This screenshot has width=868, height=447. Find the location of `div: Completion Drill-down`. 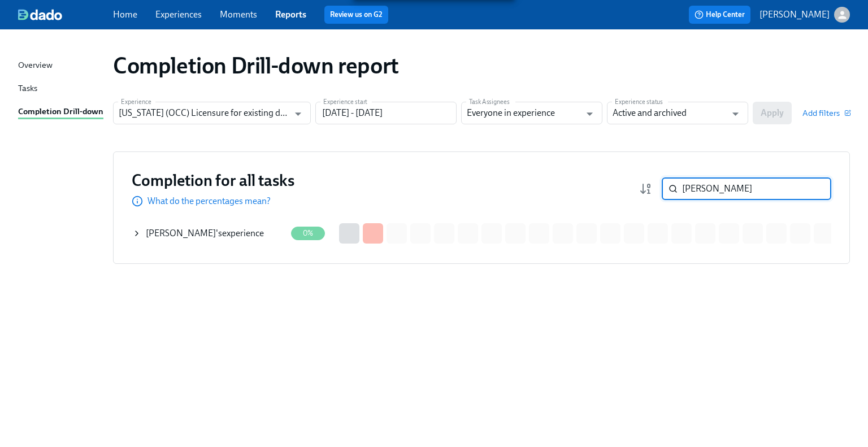

div: Completion Drill-down is located at coordinates (61, 112).